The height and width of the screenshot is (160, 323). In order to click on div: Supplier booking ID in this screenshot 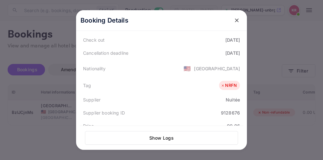, I will do `click(104, 112)`.